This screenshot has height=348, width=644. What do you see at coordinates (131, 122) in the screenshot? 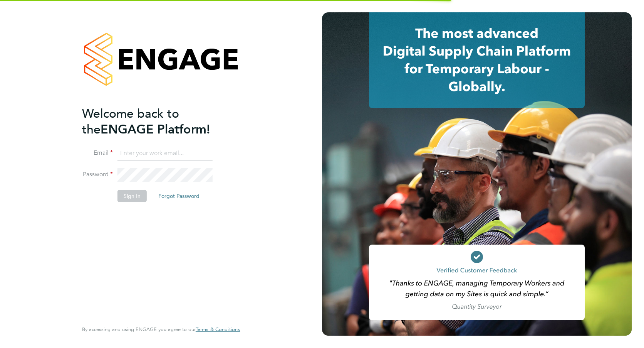
I see `span: Welcome back to the` at bounding box center [131, 122].